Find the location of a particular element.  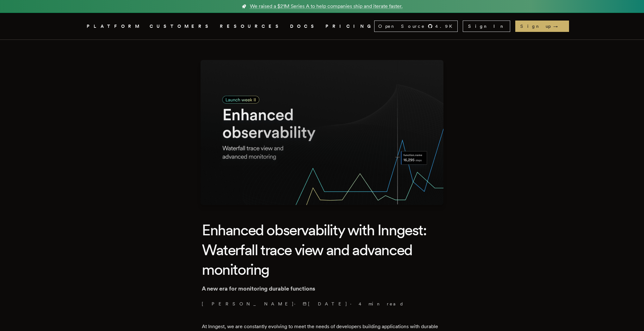

a: Sign up is located at coordinates (542, 26).